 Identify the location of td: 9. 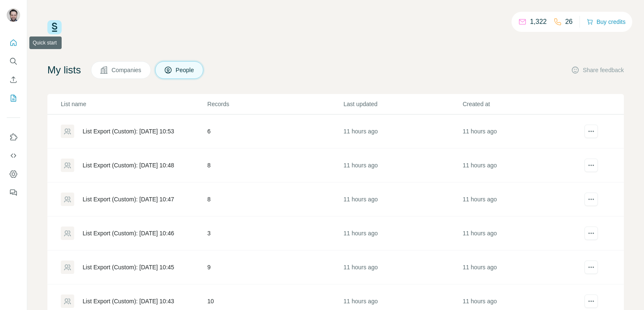
(275, 267).